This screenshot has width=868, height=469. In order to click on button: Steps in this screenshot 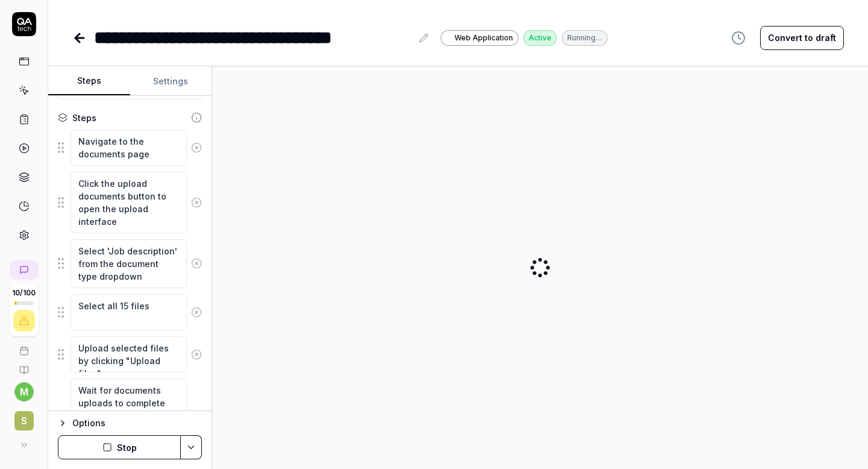, I will do `click(89, 82)`.